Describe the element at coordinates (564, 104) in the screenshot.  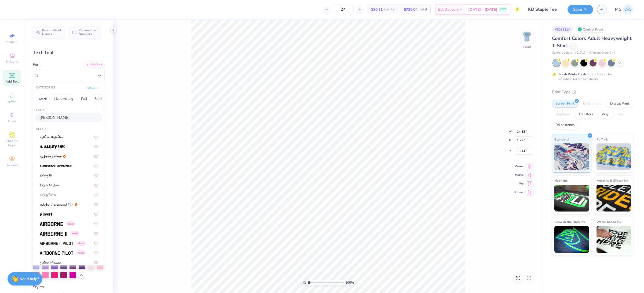
I see `div: Screen Print` at that location.